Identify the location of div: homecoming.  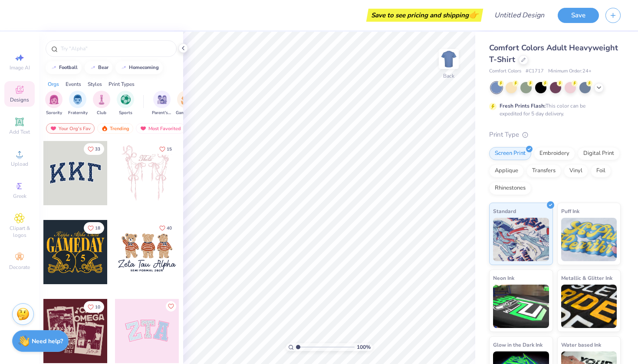
(144, 67).